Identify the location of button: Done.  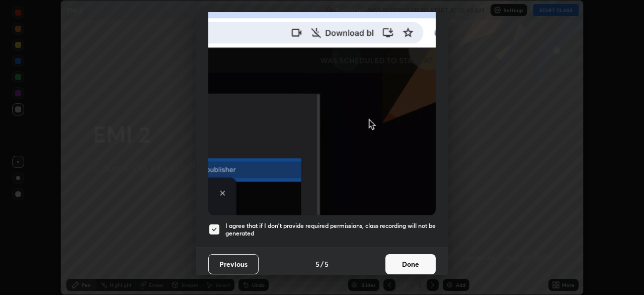
(411, 264).